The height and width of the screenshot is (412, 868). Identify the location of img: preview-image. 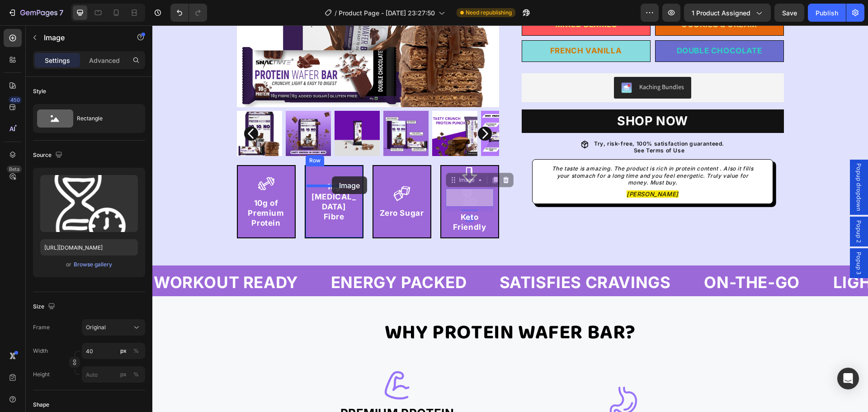
(89, 204).